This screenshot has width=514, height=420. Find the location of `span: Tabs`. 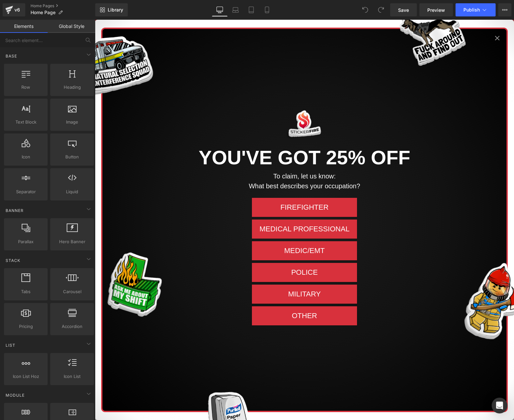

span: Tabs is located at coordinates (25, 291).